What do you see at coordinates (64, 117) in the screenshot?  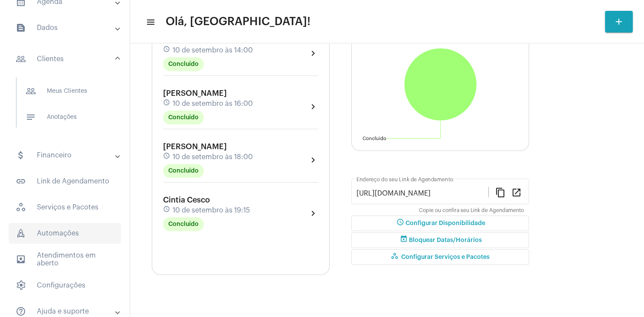 I see `span: Anotações` at bounding box center [64, 117].